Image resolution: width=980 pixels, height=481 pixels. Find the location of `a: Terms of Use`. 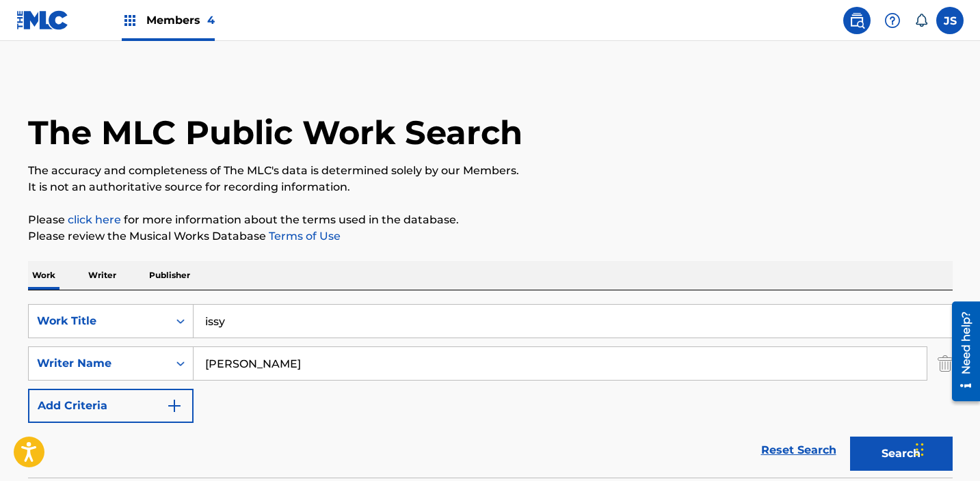

a: Terms of Use is located at coordinates (303, 236).